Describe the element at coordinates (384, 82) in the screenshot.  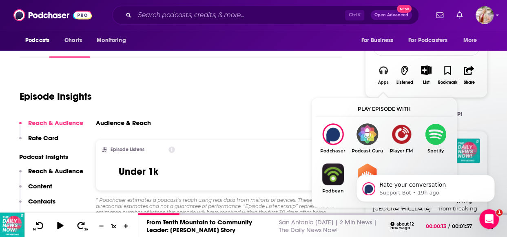
I see `div: Apps` at that location.